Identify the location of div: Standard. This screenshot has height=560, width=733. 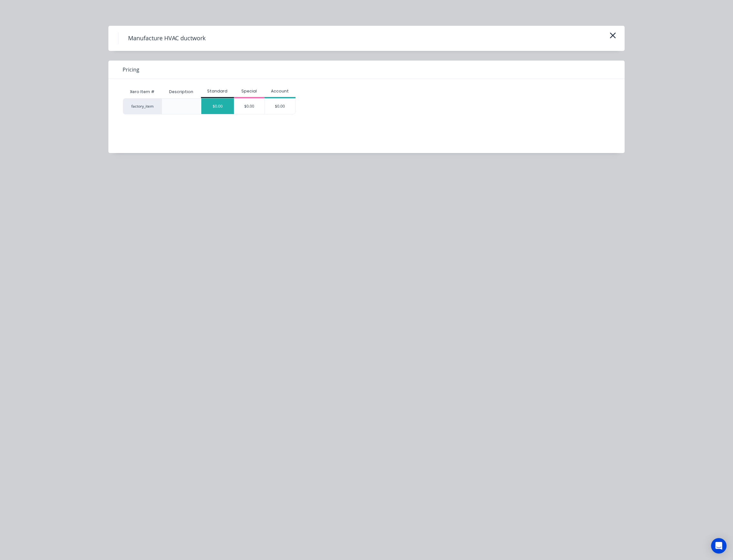
(217, 92).